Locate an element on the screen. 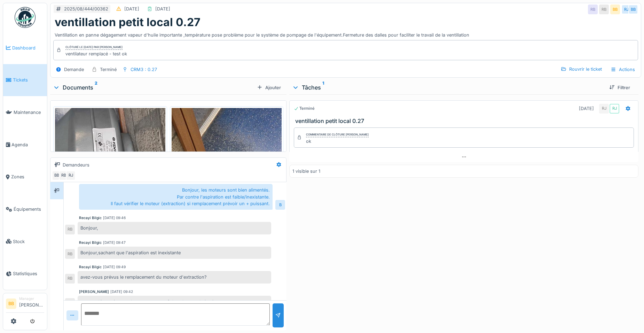  div: Demandeurs is located at coordinates (76, 165).